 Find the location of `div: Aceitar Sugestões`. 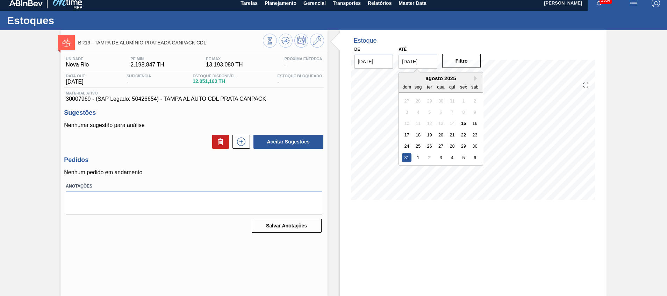

div: Aceitar Sugestões is located at coordinates (287, 142).